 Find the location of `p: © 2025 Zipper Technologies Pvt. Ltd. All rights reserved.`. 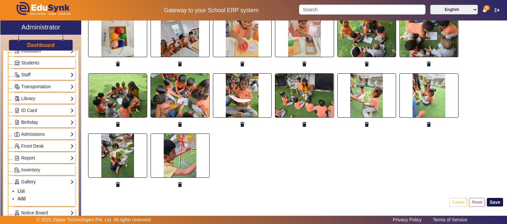

p: © 2025 Zipper Technologies Pvt. Ltd. All rights reserved. is located at coordinates (94, 219).